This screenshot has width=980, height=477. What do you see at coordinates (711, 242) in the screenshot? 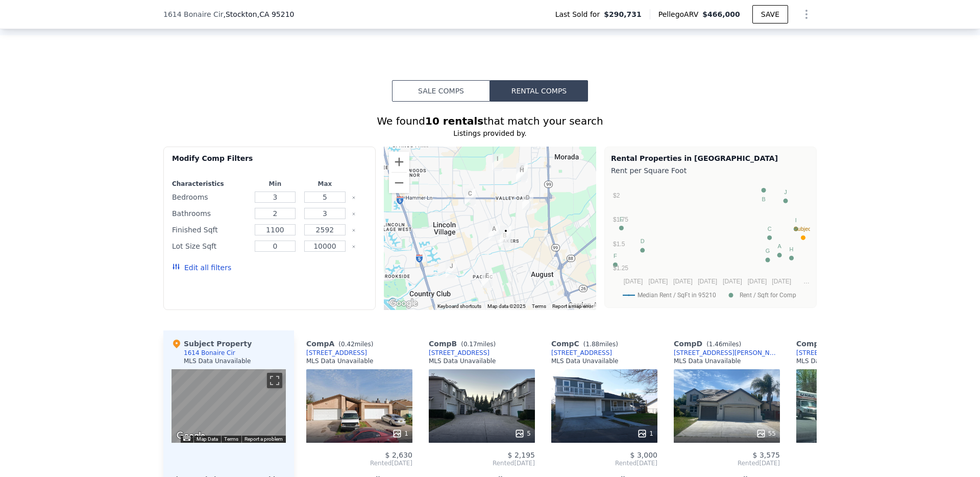
I see `div: A chart.` at bounding box center [711, 242].